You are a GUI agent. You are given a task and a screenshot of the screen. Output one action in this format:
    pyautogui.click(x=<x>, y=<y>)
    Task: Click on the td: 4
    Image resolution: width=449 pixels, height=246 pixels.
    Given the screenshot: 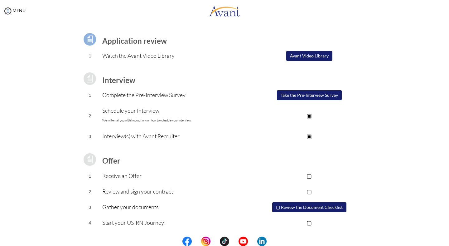 What is the action you would take?
    pyautogui.click(x=90, y=222)
    